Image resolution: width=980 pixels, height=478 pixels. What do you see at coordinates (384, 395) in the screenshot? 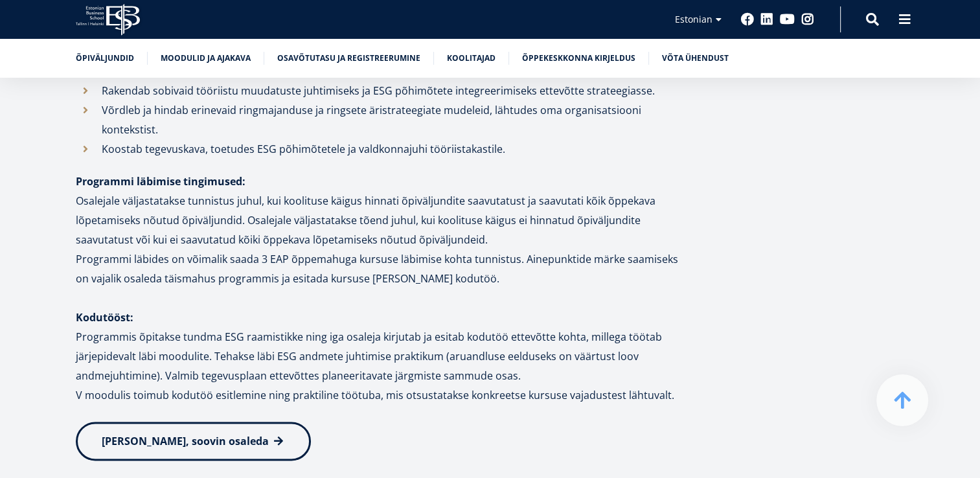
I see `p: V moodulis toimub kodutöö esitlemine ning praktiline töötuba, mis otsustatakse konkreetse kursuse...` at bounding box center [384, 395].